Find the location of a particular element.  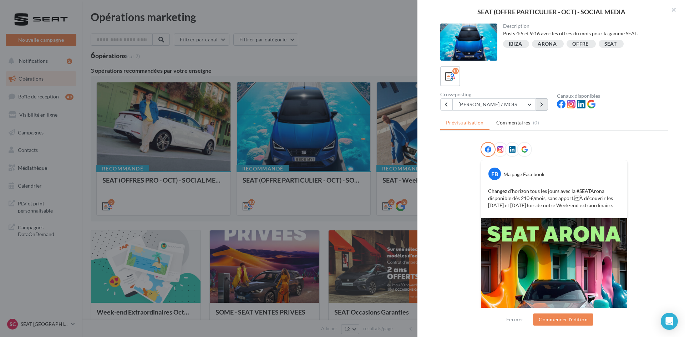

button: Commencer l'édition is located at coordinates (563, 320).